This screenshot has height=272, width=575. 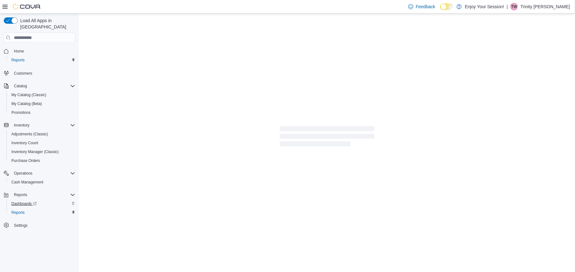 What do you see at coordinates (39, 73) in the screenshot?
I see `button: Customers` at bounding box center [39, 73].